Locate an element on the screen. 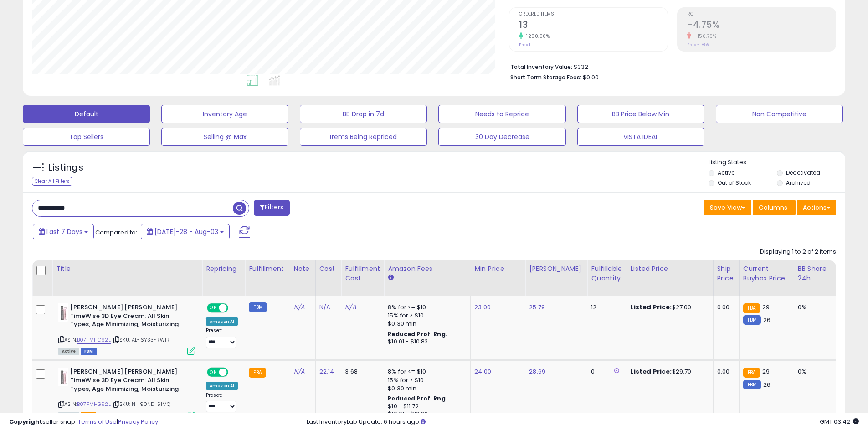 The height and width of the screenshot is (431, 868). button: Last 7 Days is located at coordinates (63, 232).